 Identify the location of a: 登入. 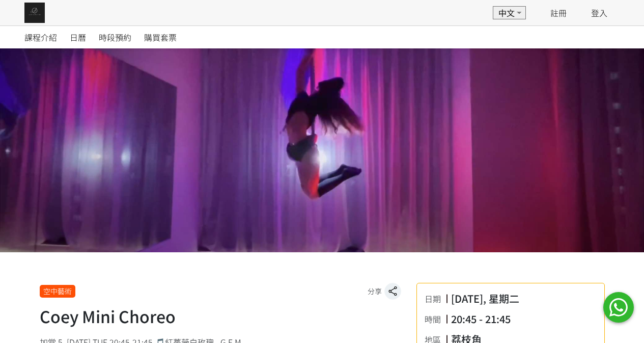
(599, 13).